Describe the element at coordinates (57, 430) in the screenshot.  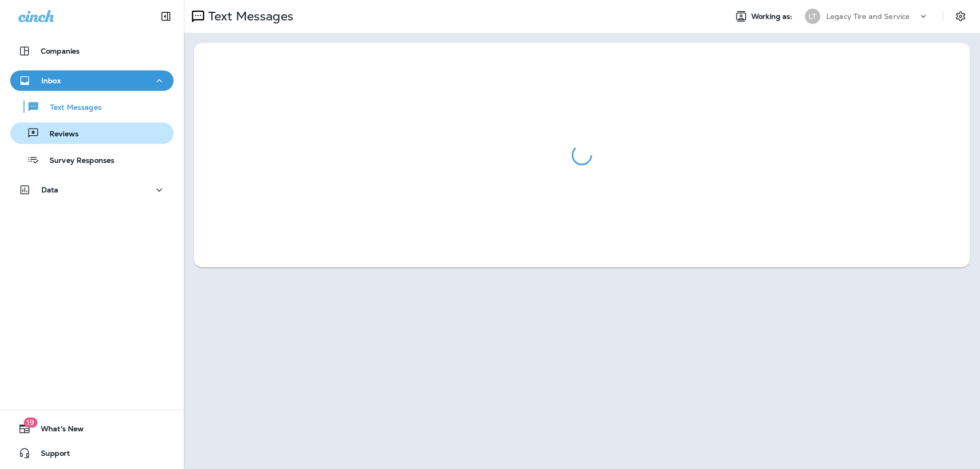
I see `span: What's New` at that location.